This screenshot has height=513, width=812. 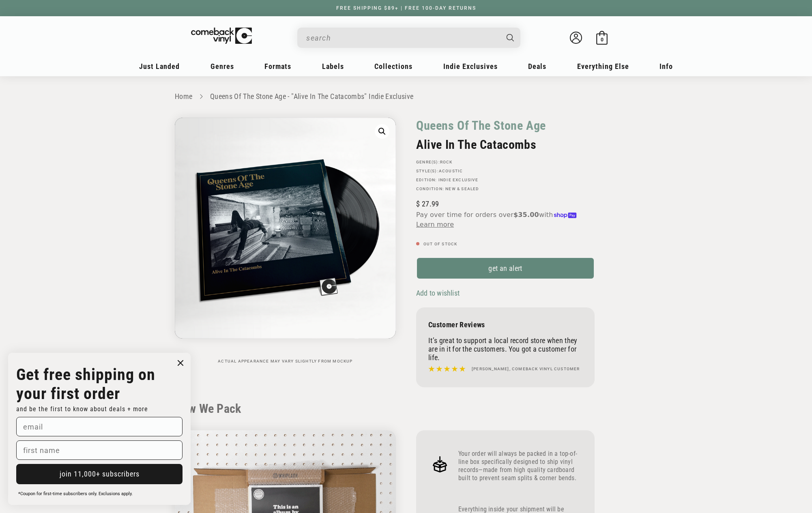 What do you see at coordinates (506, 171) in the screenshot?
I see `p: STYLE(S):` at bounding box center [506, 171].